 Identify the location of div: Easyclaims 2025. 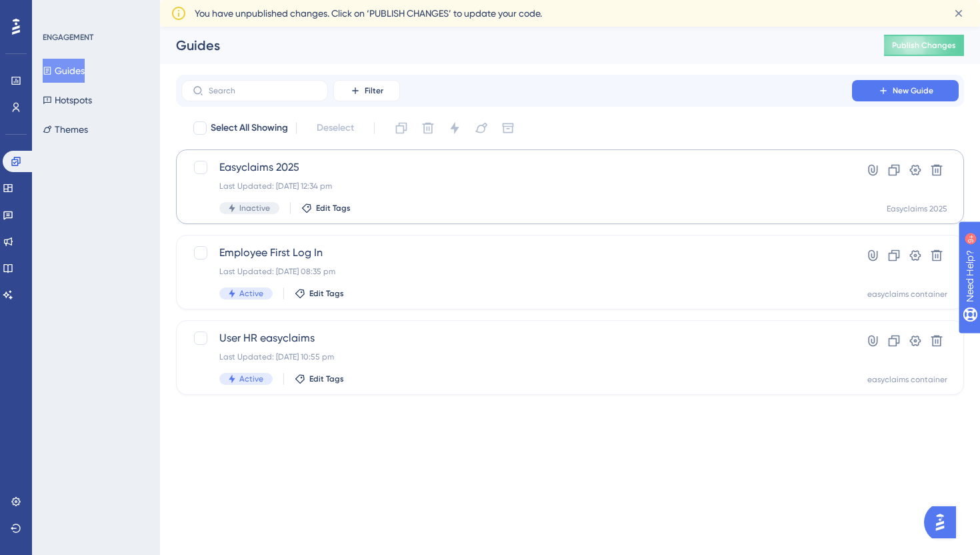
(917, 209).